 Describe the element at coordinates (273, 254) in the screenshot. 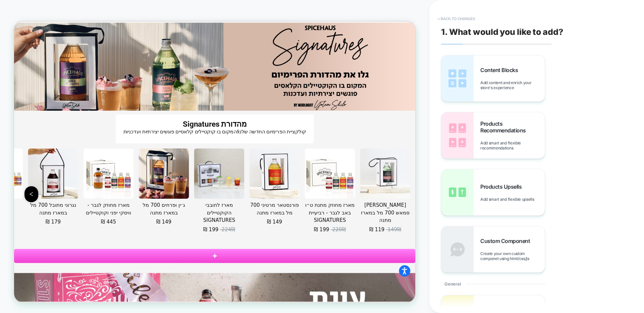

I see `div: מארז לחובבי הקוקטיילים SIGNATURES` at that location.